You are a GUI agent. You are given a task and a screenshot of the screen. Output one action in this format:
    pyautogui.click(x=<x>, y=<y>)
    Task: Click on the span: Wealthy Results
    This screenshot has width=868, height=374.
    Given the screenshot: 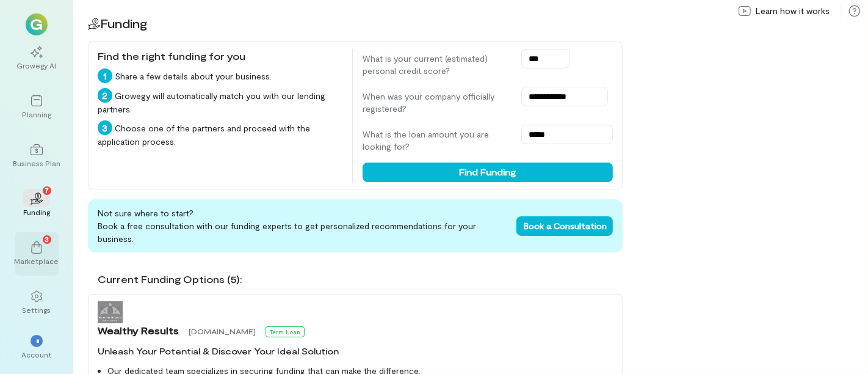 What is the action you would take?
    pyautogui.click(x=138, y=331)
    